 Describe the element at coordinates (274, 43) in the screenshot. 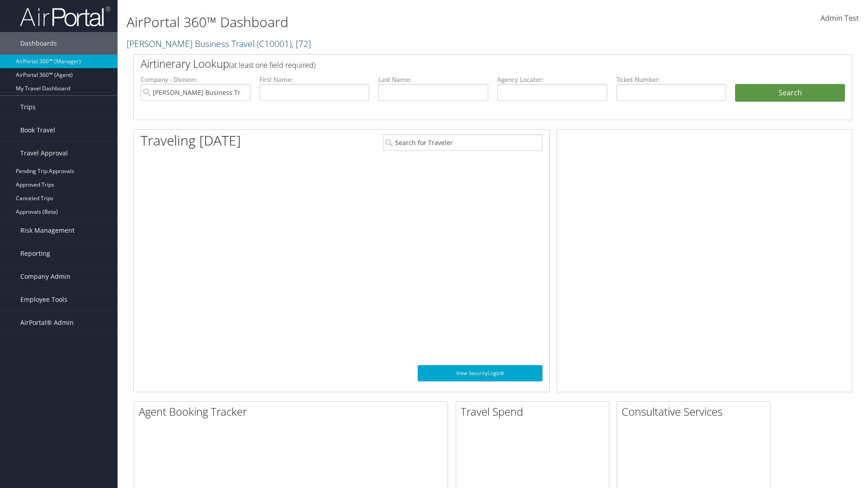

I see `span: ( C10001 )` at that location.